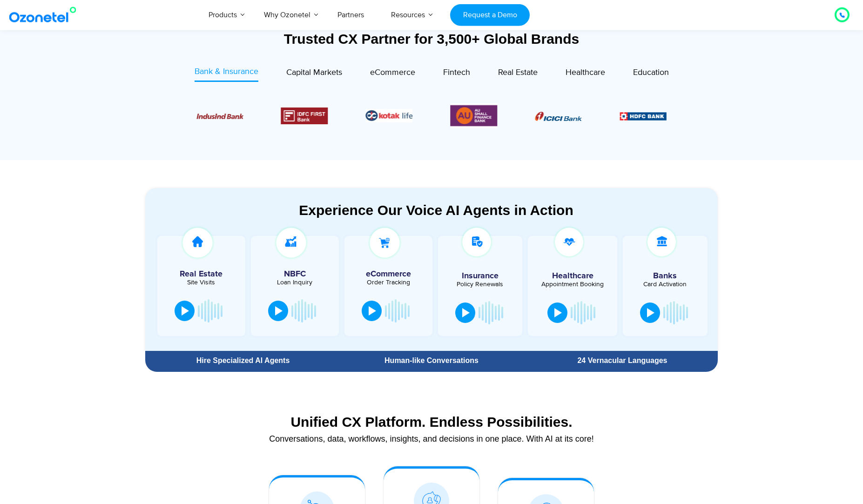 This screenshot has height=504, width=863. Describe the element at coordinates (388, 274) in the screenshot. I see `h5: eCommerce` at that location.